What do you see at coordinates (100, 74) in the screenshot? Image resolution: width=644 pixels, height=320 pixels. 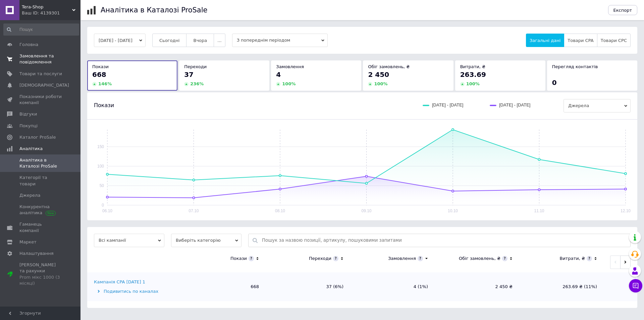 I see `span: 668` at bounding box center [100, 74].